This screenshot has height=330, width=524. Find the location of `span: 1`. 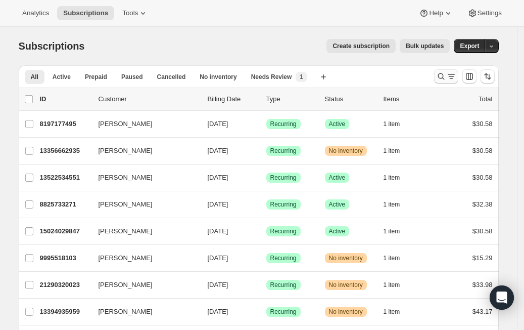

span: 1 is located at coordinates (301, 77).